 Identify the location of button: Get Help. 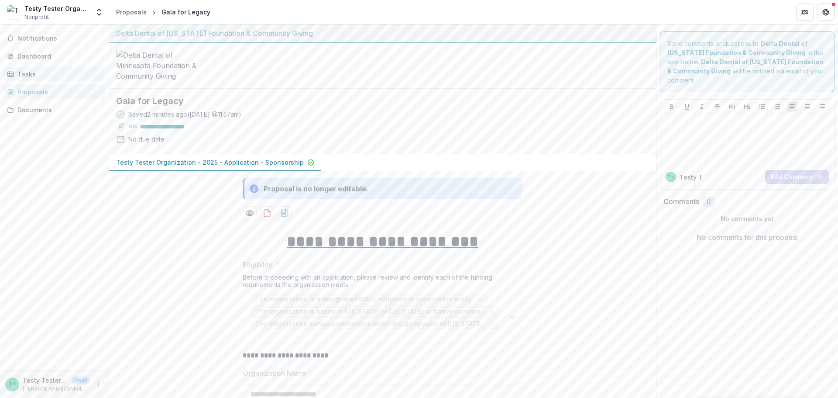
(826, 12).